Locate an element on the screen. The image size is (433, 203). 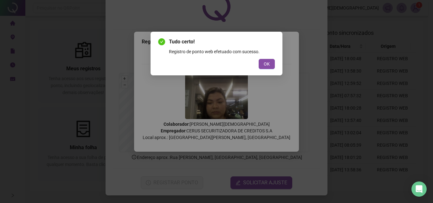
span: OK is located at coordinates (267, 64).